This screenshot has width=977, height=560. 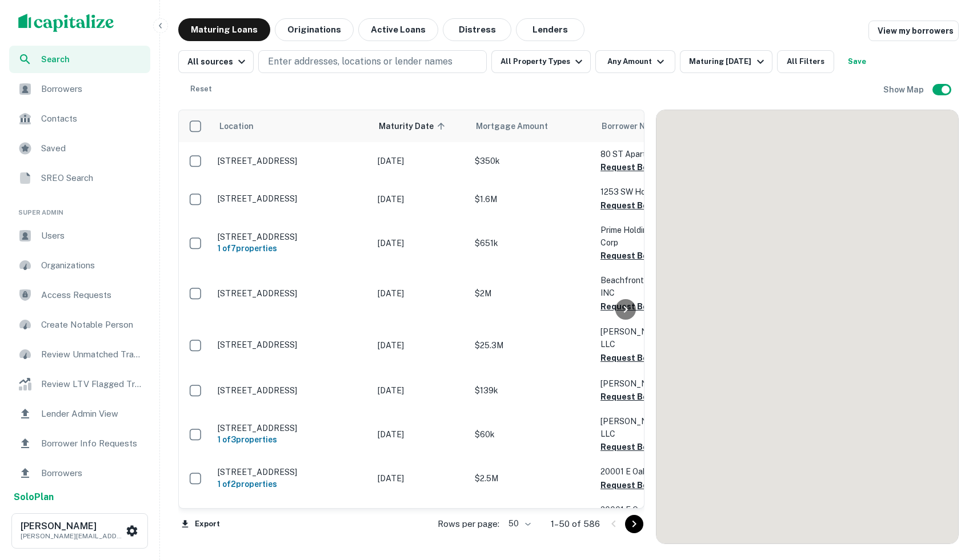 I want to click on button: Any Amount, so click(x=635, y=61).